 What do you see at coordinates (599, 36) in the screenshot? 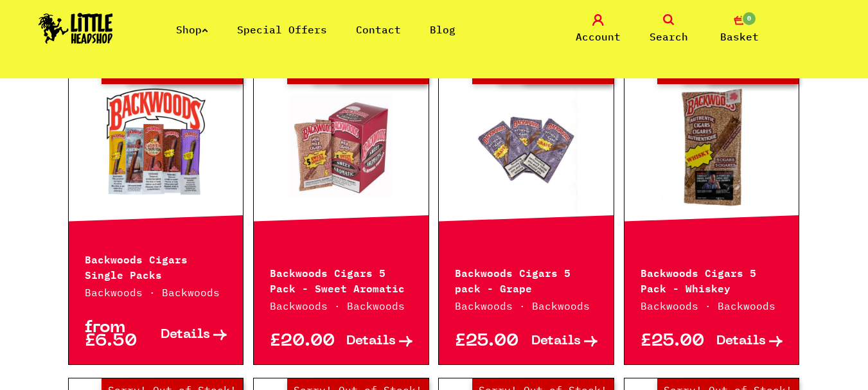
I see `span: Account` at bounding box center [599, 36].